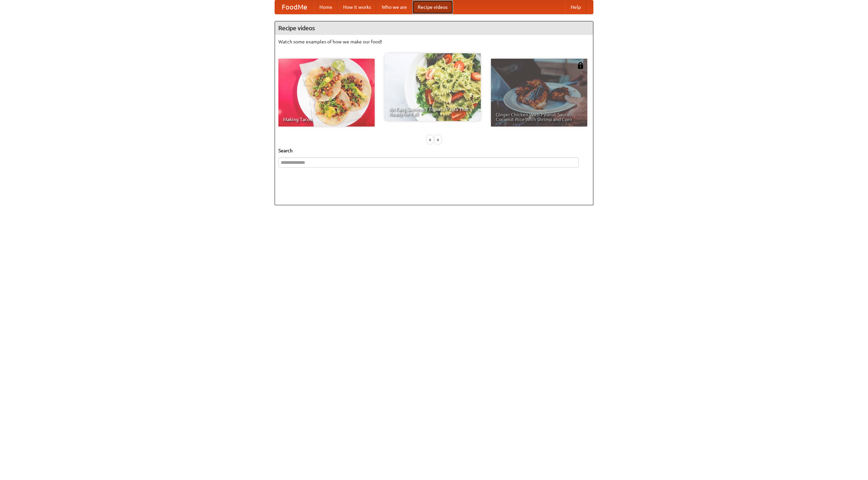 Image resolution: width=868 pixels, height=480 pixels. What do you see at coordinates (433, 112) in the screenshot?
I see `span: An Easy, Summery Tomato Pasta That's Ready for Fall` at bounding box center [433, 112].